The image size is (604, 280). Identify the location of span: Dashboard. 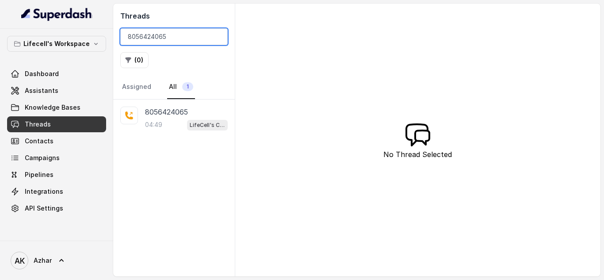
(42, 74).